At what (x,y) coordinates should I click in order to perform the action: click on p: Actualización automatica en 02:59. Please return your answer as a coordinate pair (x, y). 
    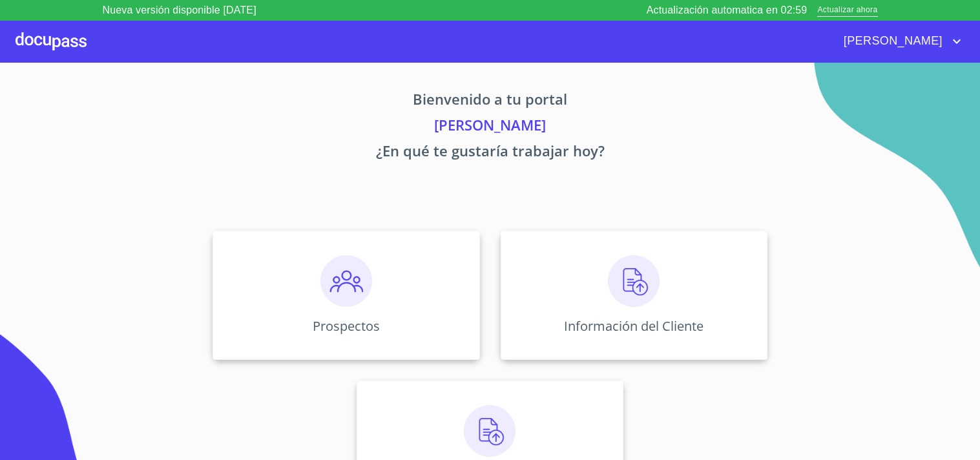
    Looking at the image, I should click on (727, 10).